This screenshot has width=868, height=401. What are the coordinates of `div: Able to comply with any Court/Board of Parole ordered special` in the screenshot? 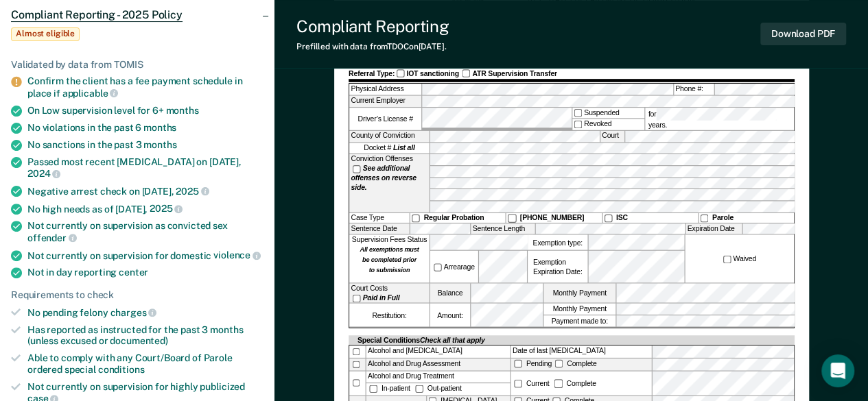 It's located at (146, 364).